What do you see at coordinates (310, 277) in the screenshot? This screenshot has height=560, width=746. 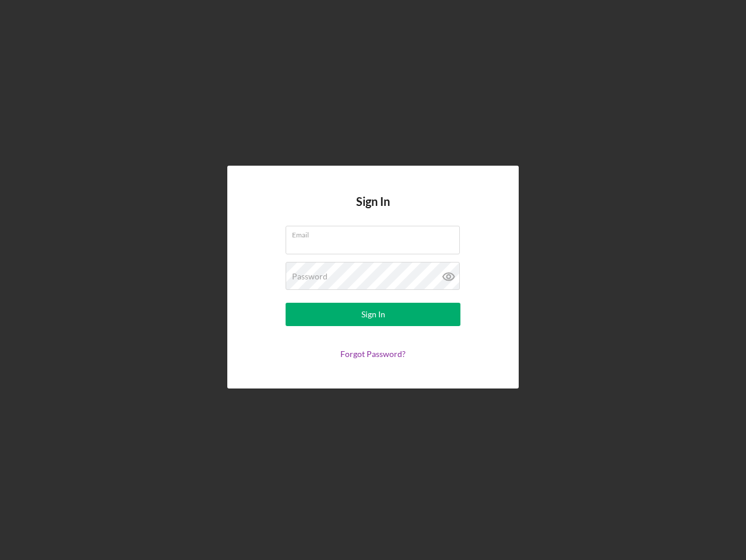 I see `label: Password` at bounding box center [310, 277].